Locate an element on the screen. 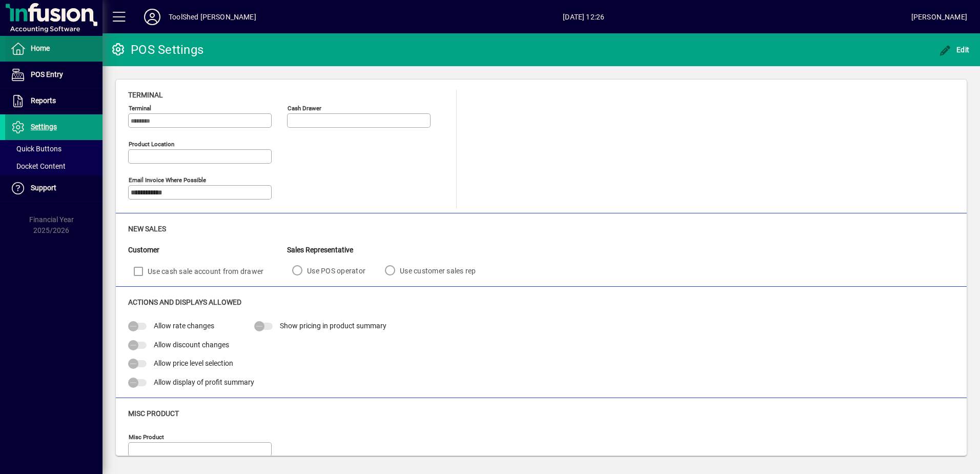 Image resolution: width=980 pixels, height=474 pixels. span: Settings is located at coordinates (43, 127).